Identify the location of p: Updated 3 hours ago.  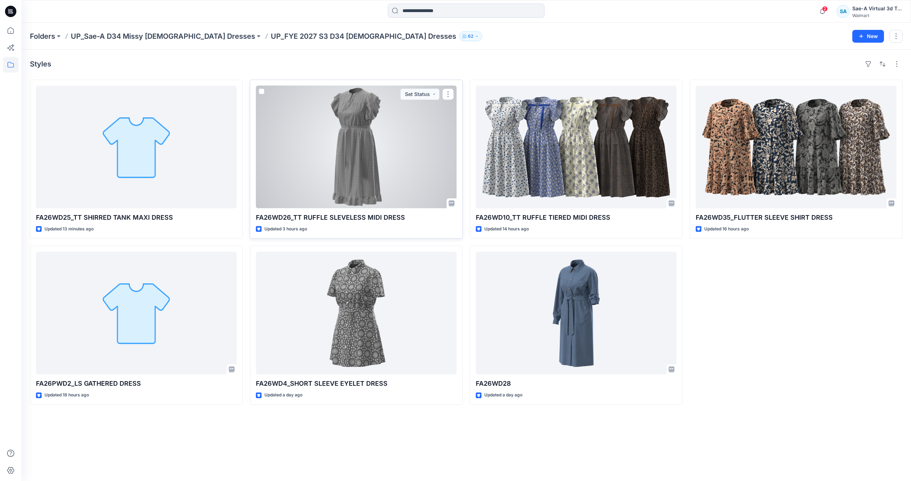
(286, 229).